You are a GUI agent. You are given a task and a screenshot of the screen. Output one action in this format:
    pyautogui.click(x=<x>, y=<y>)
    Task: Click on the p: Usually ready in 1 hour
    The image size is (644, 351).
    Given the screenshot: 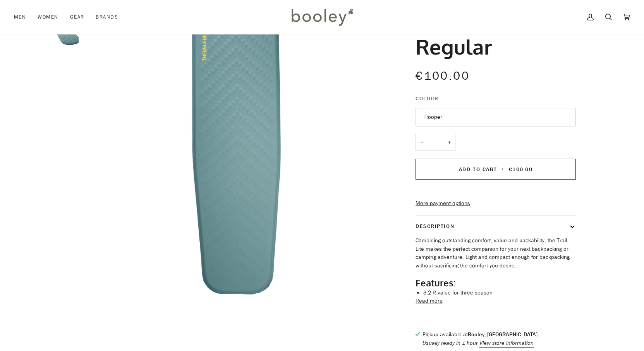 What is the action you would take?
    pyautogui.click(x=480, y=344)
    